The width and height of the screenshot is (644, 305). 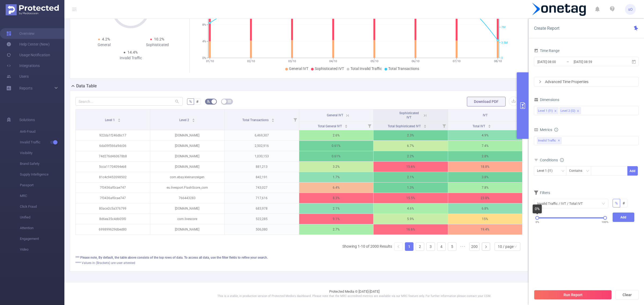 What do you see at coordinates (133, 52) in the screenshot?
I see `span: 14.4%` at bounding box center [133, 52].